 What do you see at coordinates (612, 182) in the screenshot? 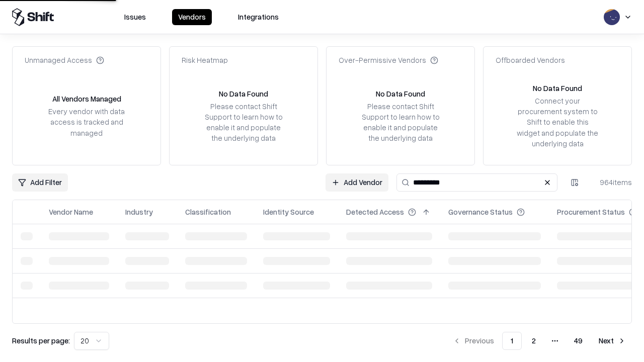
I see `div: 964 items` at bounding box center [612, 182].